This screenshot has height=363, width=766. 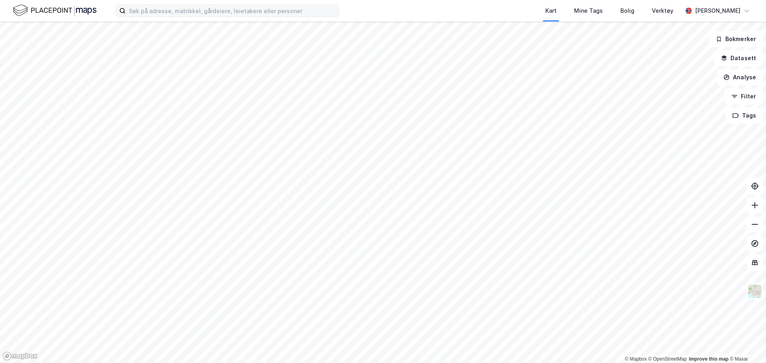 What do you see at coordinates (232, 11) in the screenshot?
I see `input: Søk på adresse, matrikkel, gårdeiere, leietakere eller personer` at bounding box center [232, 11].